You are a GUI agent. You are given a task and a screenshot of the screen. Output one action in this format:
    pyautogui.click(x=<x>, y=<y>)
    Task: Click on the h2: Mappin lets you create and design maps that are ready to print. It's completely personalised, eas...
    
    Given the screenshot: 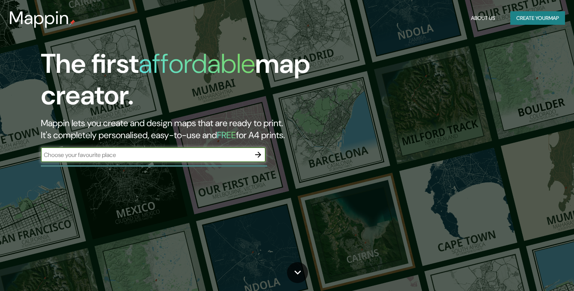 What is the action you would take?
    pyautogui.click(x=184, y=129)
    